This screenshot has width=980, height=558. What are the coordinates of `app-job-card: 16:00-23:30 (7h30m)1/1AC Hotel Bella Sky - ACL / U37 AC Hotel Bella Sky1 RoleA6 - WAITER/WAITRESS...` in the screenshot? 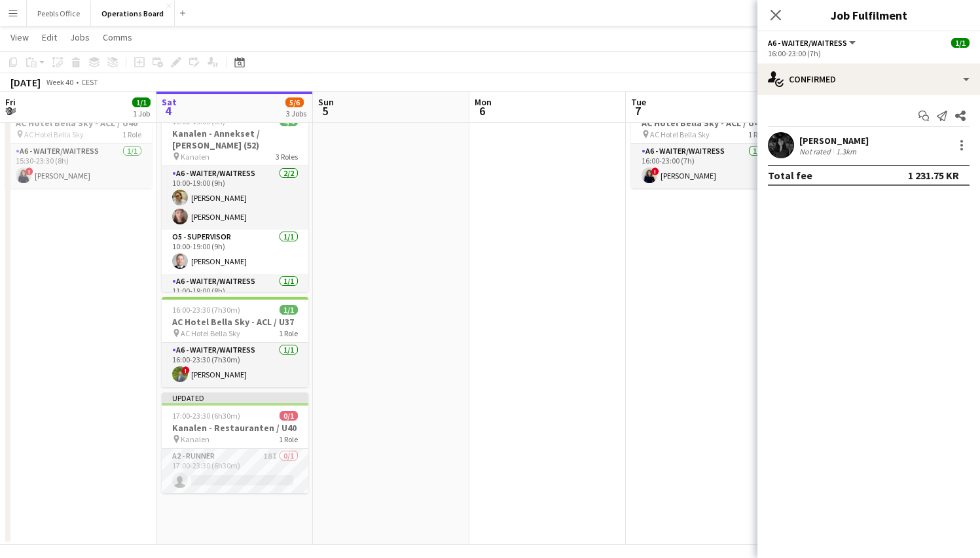 It's located at (235, 342).